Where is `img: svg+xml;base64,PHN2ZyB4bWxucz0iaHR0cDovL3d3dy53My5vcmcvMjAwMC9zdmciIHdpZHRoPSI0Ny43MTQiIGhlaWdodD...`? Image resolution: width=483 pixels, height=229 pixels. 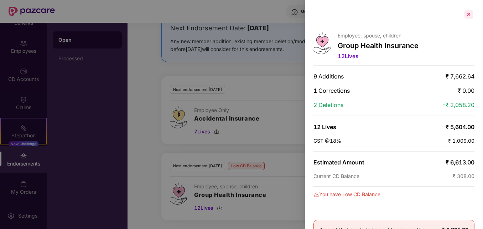 img: svg+xml;base64,PHN2ZyB4bWxucz0iaHR0cDovL3d3dy53My5vcmcvMjAwMC9zdmciIHdpZHRoPSI0Ny43MTQiIGhlaWdodD... is located at coordinates (322, 43).